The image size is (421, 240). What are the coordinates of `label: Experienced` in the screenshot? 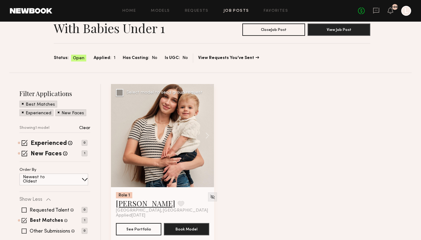 It's located at (49, 144).